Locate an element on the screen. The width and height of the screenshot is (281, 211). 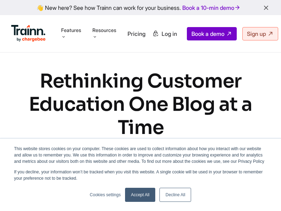
h1: Rethinking Customer Education One Blog at a Time is located at coordinates (141, 104).